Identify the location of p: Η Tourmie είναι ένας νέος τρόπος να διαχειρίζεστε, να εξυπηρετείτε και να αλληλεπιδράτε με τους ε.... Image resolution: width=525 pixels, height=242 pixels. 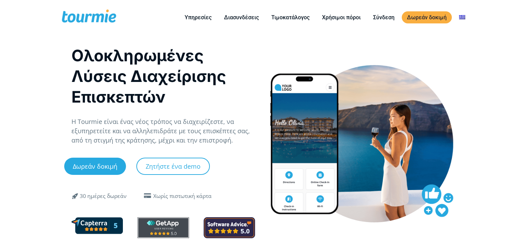
(163, 131).